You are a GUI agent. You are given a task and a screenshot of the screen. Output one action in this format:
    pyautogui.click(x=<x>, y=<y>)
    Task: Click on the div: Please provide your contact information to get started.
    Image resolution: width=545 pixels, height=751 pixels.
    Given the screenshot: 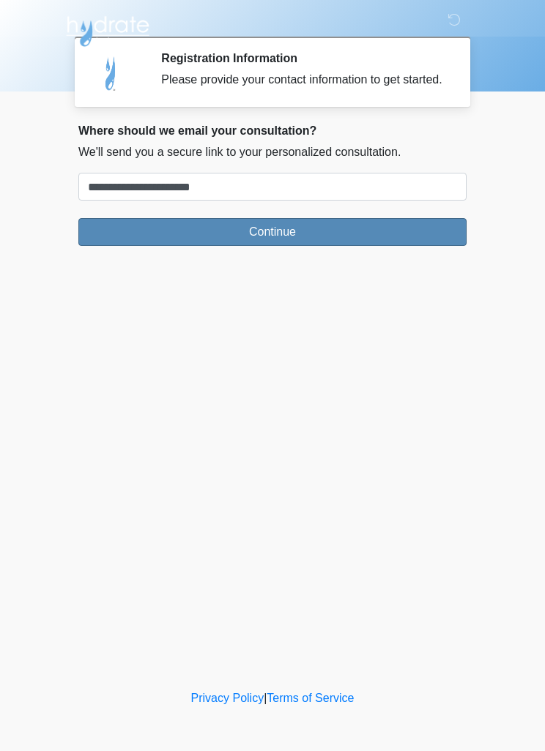 What is the action you would take?
    pyautogui.click(x=302, y=80)
    